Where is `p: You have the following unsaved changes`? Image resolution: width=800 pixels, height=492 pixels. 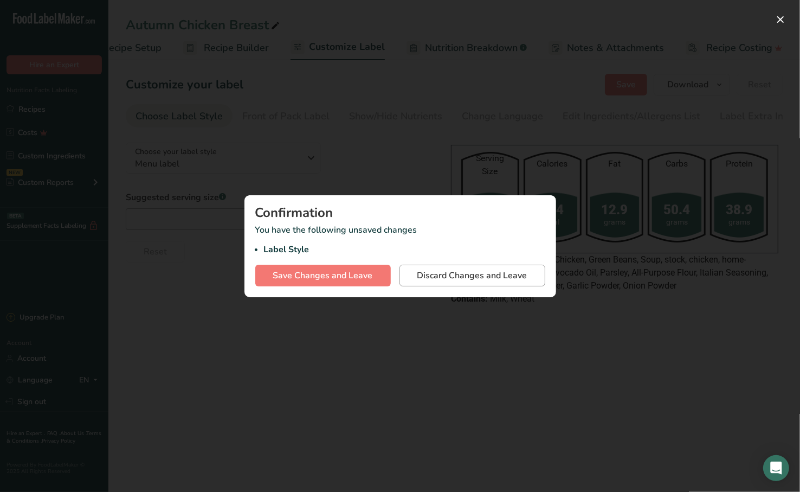
p: You have the following unsaved changes is located at coordinates (400, 240).